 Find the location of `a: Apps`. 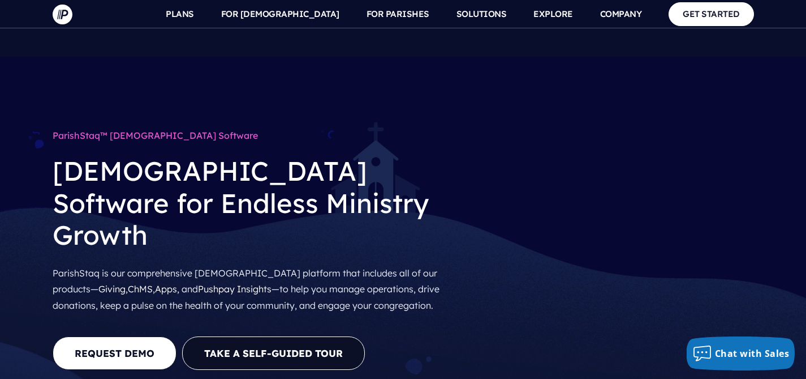

a: Apps is located at coordinates (166, 289).